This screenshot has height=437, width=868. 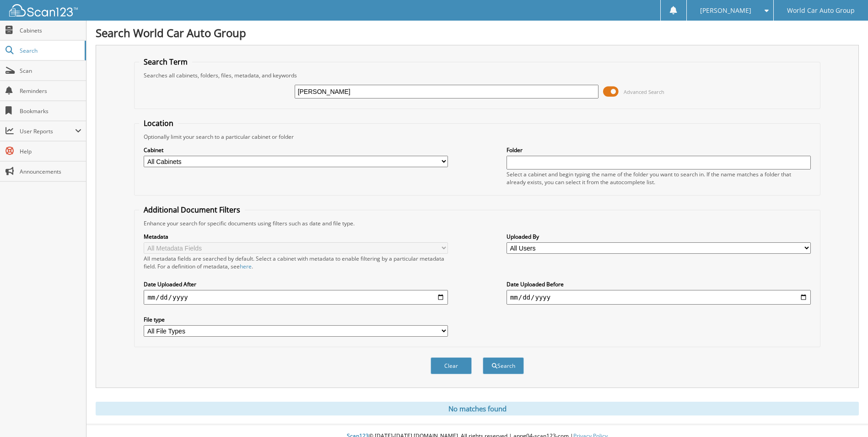 I want to click on a: here, so click(x=246, y=266).